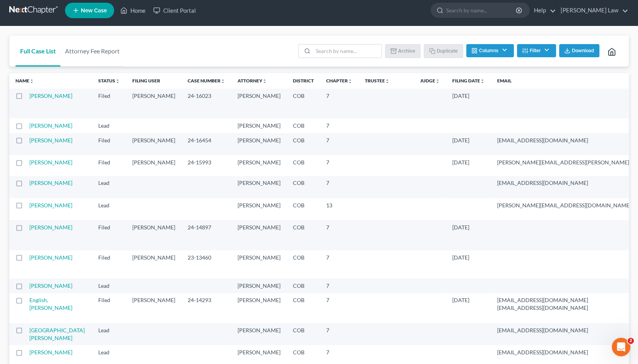 This screenshot has width=638, height=364. What do you see at coordinates (25, 80) in the screenshot?
I see `a: Nameunfold_more` at bounding box center [25, 80].